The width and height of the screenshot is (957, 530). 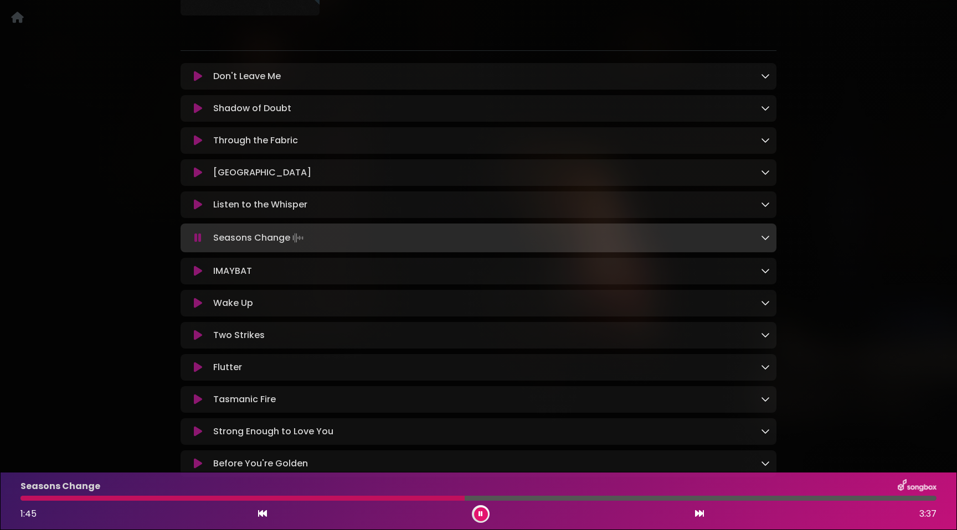 I want to click on p: Two Strikes, so click(x=239, y=336).